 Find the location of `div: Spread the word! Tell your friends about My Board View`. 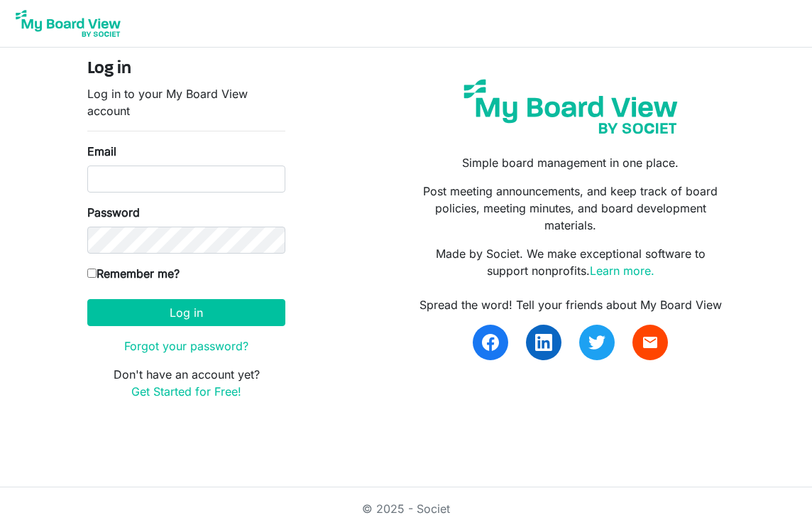

div: Spread the word! Tell your friends about My Board View is located at coordinates (571, 305).